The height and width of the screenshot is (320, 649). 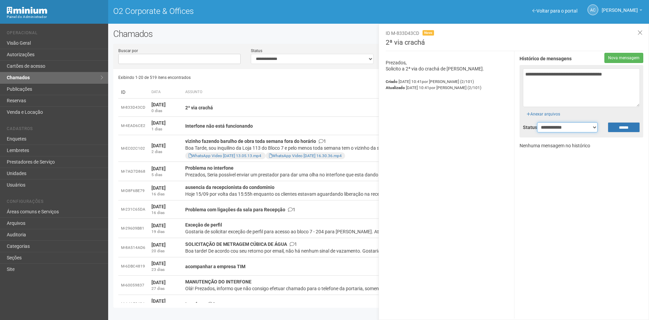 What do you see at coordinates (55, 129) in the screenshot?
I see `li: Cadastros` at bounding box center [55, 129].